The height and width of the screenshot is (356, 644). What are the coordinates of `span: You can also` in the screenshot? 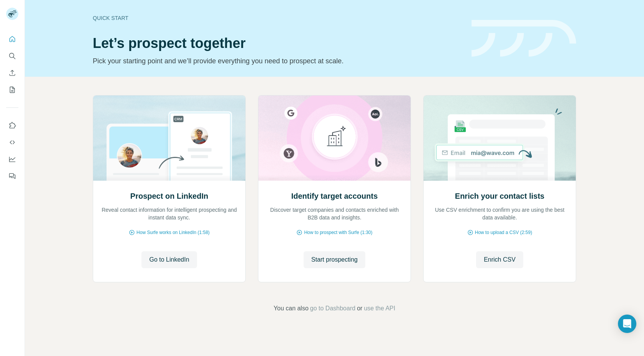 It's located at (291, 308).